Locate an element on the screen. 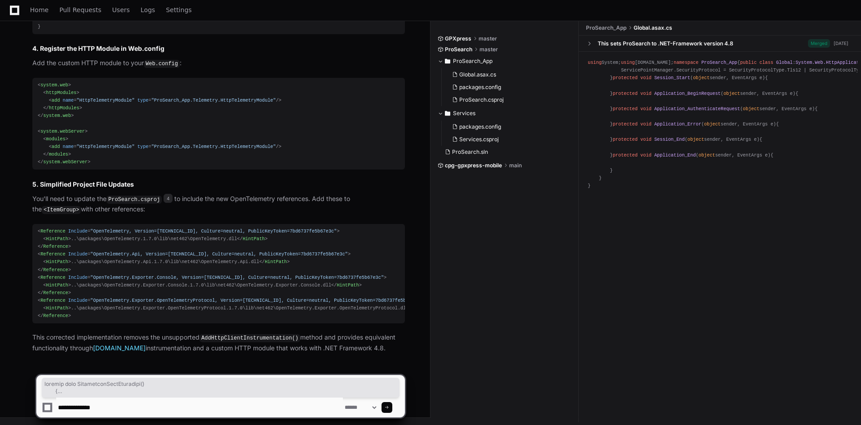 This screenshot has height=425, width=861. code: AddHttpClientInstrumentation() is located at coordinates (250, 338).